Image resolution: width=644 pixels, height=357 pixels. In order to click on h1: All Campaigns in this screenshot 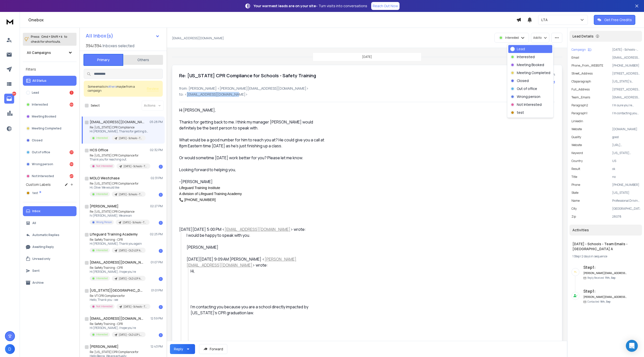, I will do `click(39, 53)`.